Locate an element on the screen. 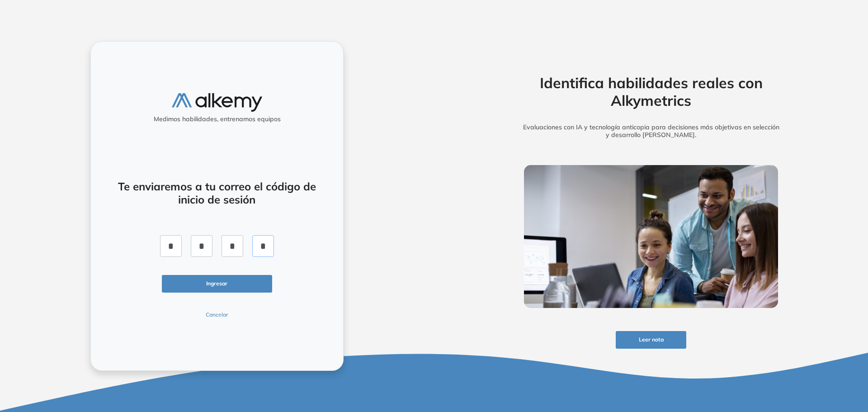  h4: Te enviaremos a tu correo el código de inicio de sesión is located at coordinates (217, 193).